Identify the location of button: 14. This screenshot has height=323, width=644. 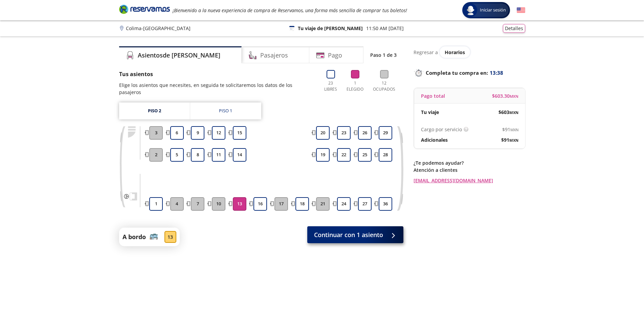
(239, 155).